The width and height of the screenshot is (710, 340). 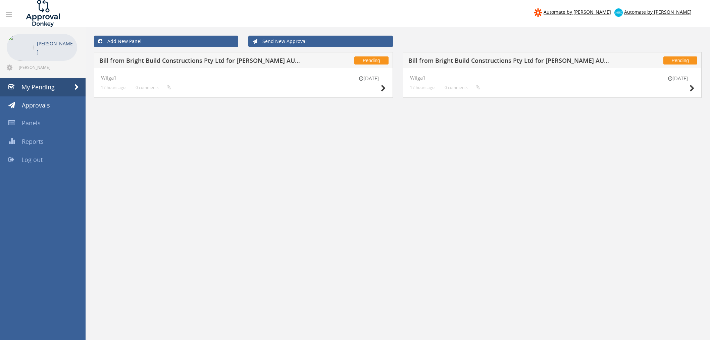 I want to click on span: My Pending, so click(x=38, y=87).